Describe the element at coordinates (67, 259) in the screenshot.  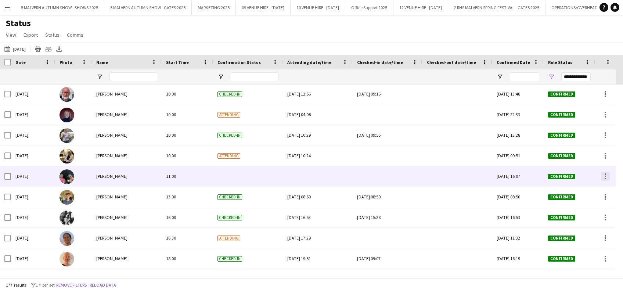
I see `img: Ian Blanchard` at that location.